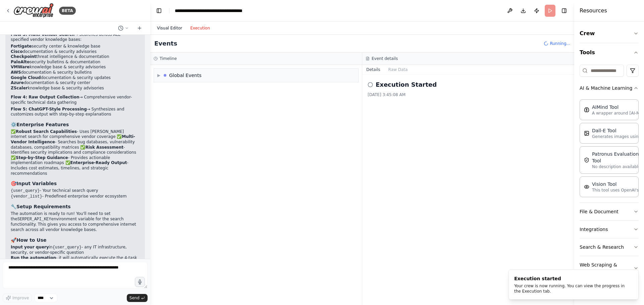 Image resolution: width=644 pixels, height=305 pixels. Describe the element at coordinates (75, 191) in the screenshot. I see `li: - Your technical search query` at that location.